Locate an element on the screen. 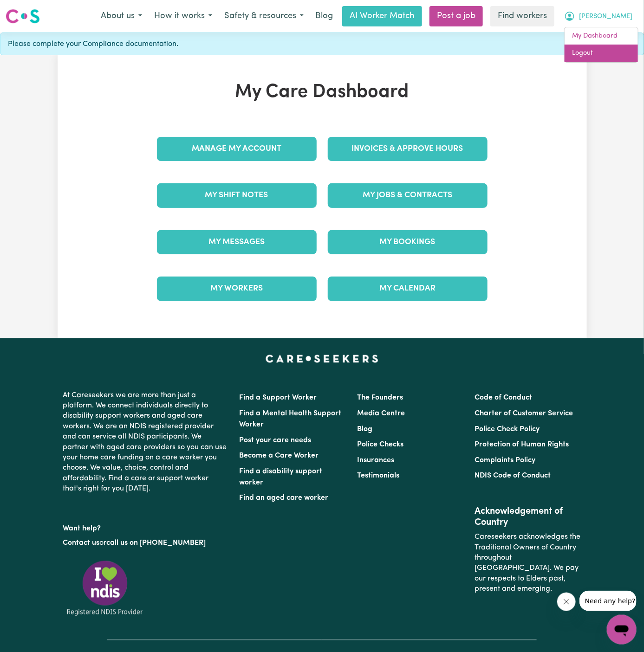  a: Careseekers logo is located at coordinates (23, 16).